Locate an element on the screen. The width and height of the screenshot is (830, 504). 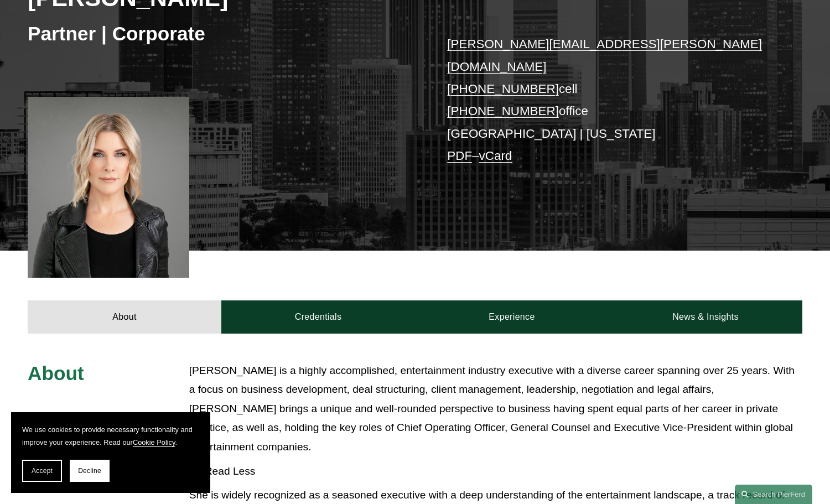
button: Read Less is located at coordinates (496, 471).